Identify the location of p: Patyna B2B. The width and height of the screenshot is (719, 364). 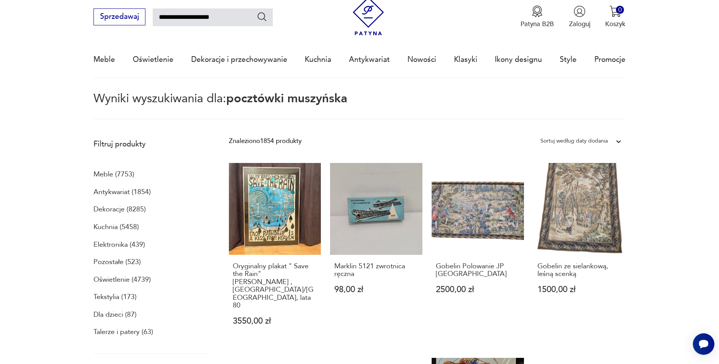
(537, 24).